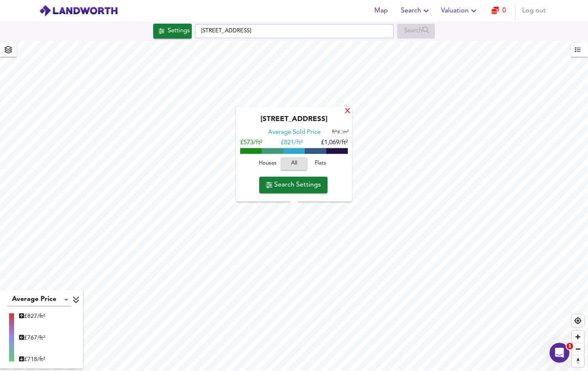 Image resolution: width=588 pixels, height=371 pixels. Describe the element at coordinates (578, 362) in the screenshot. I see `span: Reset bearing to north` at that location.